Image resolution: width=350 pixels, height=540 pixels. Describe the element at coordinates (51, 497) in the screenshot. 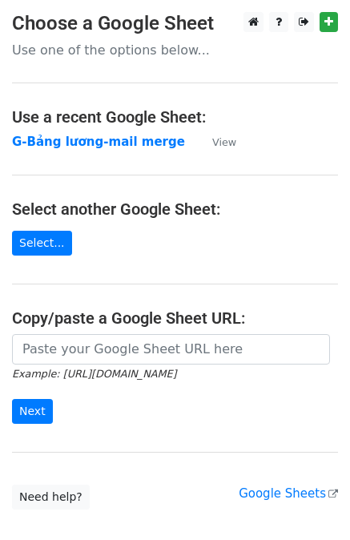

I see `a: Need help?` at that location.